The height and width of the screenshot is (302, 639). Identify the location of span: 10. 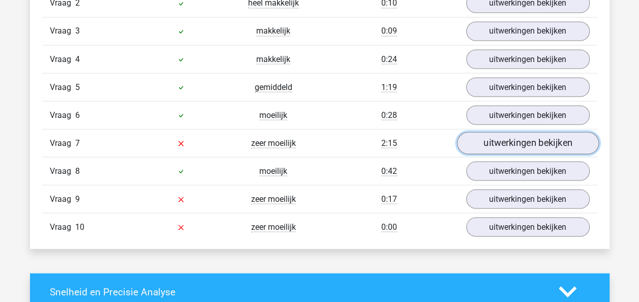
(80, 226).